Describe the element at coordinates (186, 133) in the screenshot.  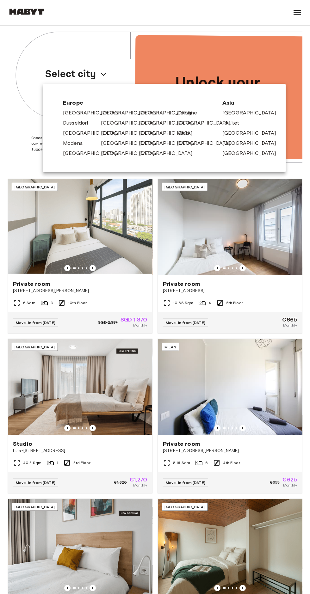
I see `a: Milan` at that location.